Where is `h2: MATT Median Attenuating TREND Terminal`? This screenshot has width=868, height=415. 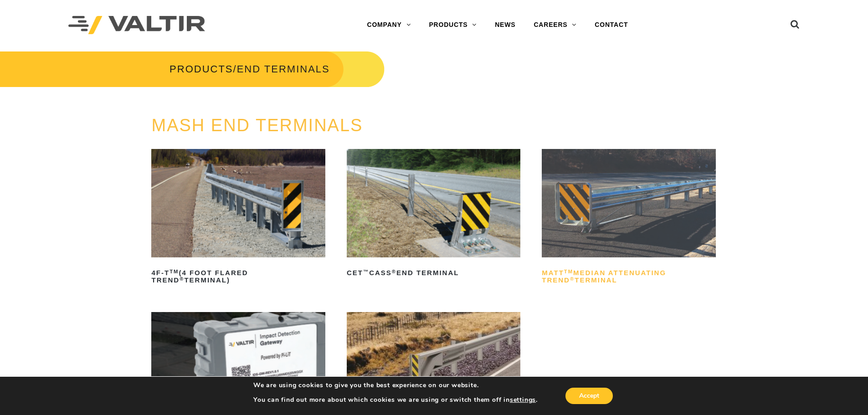 h2: MATT Median Attenuating TREND Terminal is located at coordinates (629, 277).